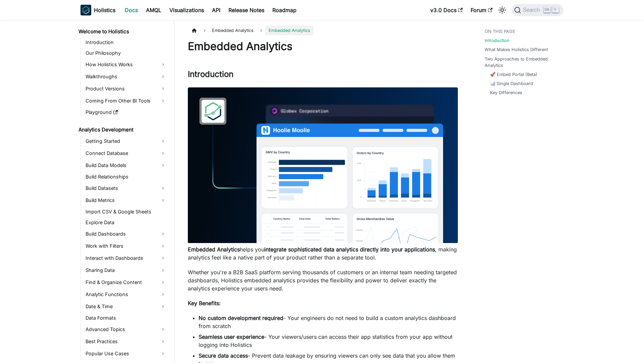 The width and height of the screenshot is (644, 363). Describe the element at coordinates (514, 74) in the screenshot. I see `a: 🚀 Embed Portal (Beta)` at that location.